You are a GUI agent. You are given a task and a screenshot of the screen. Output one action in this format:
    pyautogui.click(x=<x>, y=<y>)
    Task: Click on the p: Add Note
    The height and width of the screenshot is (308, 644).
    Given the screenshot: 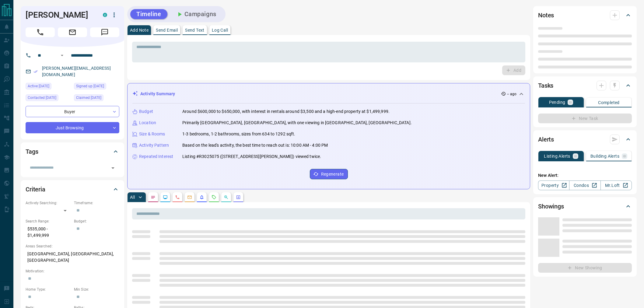 What is the action you would take?
    pyautogui.click(x=139, y=30)
    